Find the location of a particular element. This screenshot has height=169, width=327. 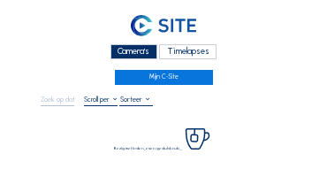

div: Camera's is located at coordinates (133, 51).